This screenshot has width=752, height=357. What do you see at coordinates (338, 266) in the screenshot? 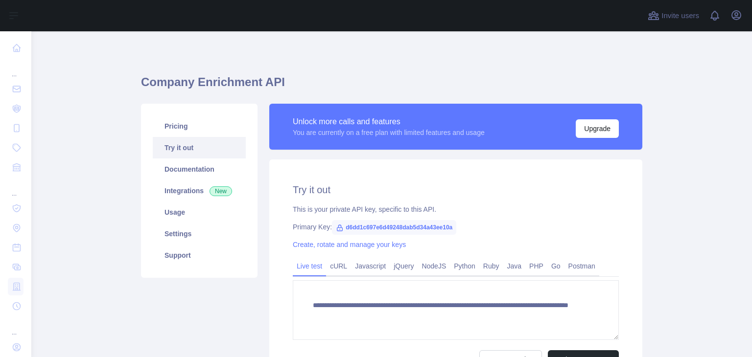
I see `a: cURL` at bounding box center [338, 266].